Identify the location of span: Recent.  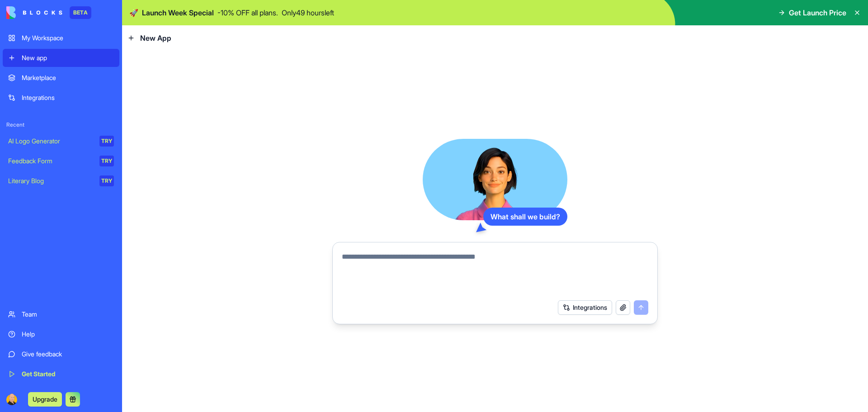
(61, 125).